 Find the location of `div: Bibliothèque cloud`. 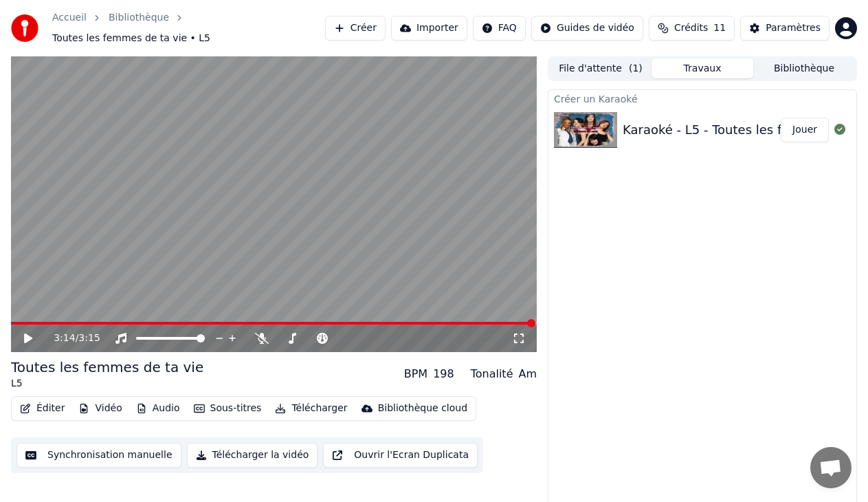

div: Bibliothèque cloud is located at coordinates (423, 408).